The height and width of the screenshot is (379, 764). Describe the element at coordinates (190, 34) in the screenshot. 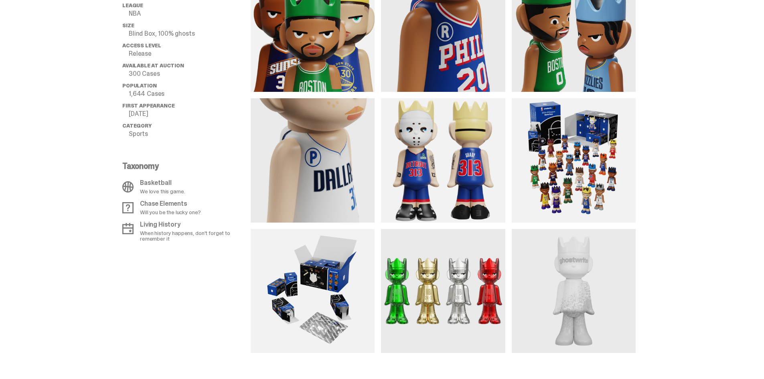

I see `p: Blind Box, 100% ghosts` at that location.